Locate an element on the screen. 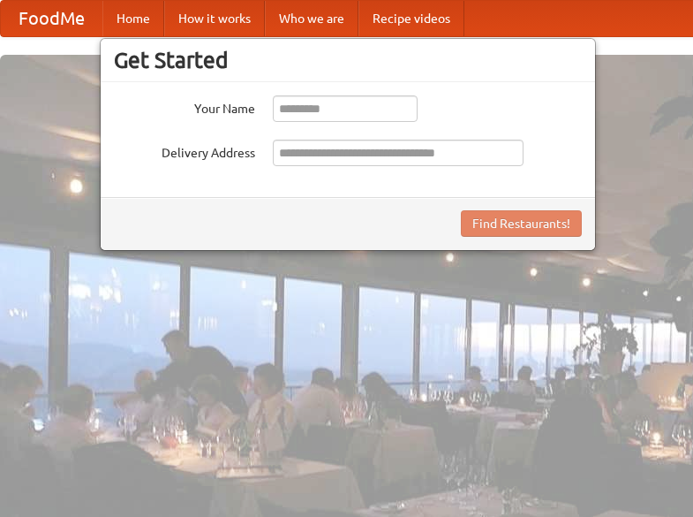 Image resolution: width=693 pixels, height=517 pixels. a: Home is located at coordinates (133, 19).